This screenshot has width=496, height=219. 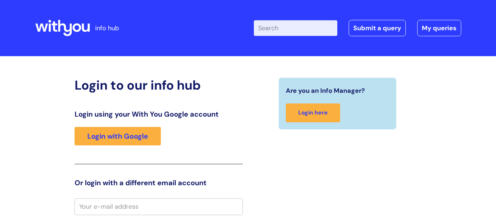 What do you see at coordinates (377, 28) in the screenshot?
I see `a: Submit a query` at bounding box center [377, 28].